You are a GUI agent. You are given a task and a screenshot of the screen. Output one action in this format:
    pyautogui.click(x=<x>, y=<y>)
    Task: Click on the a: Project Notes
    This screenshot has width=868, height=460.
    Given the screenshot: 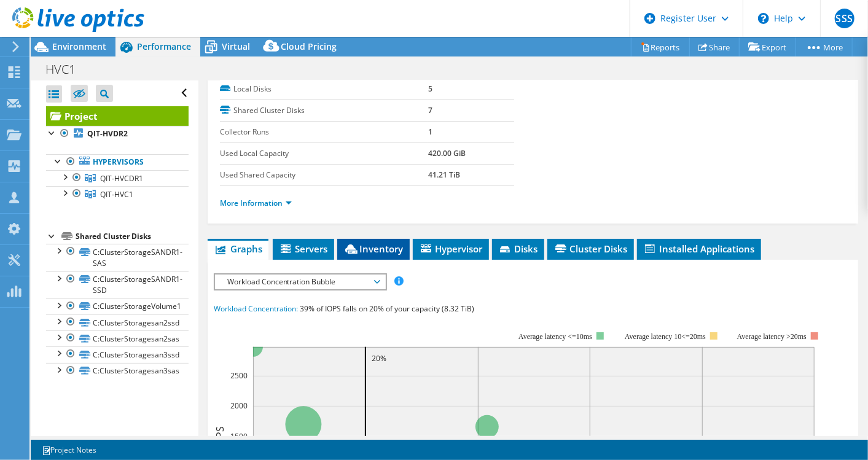 What is the action you would take?
    pyautogui.click(x=69, y=450)
    